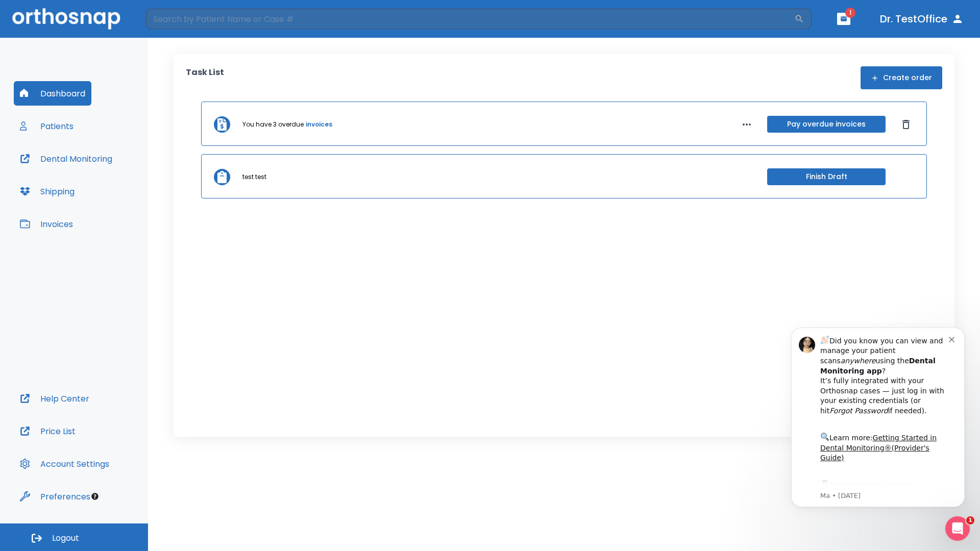  What do you see at coordinates (55, 399) in the screenshot?
I see `button: Help Center` at bounding box center [55, 399].